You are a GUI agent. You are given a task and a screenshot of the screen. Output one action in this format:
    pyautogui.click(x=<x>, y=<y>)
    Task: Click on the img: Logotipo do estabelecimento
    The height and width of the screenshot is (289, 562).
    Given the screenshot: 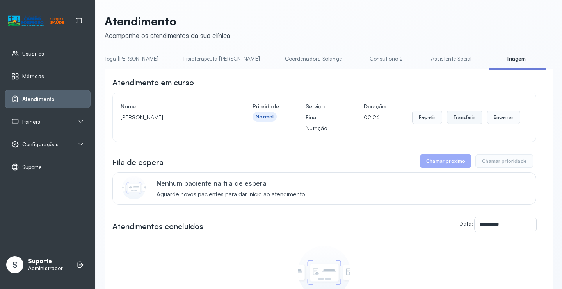 What is the action you would take?
    pyautogui.click(x=36, y=21)
    